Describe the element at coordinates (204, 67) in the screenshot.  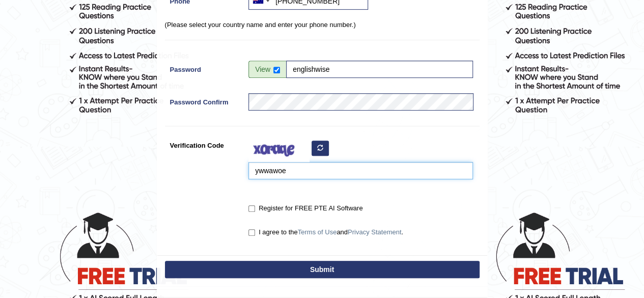
I see `label: Password` at that location.